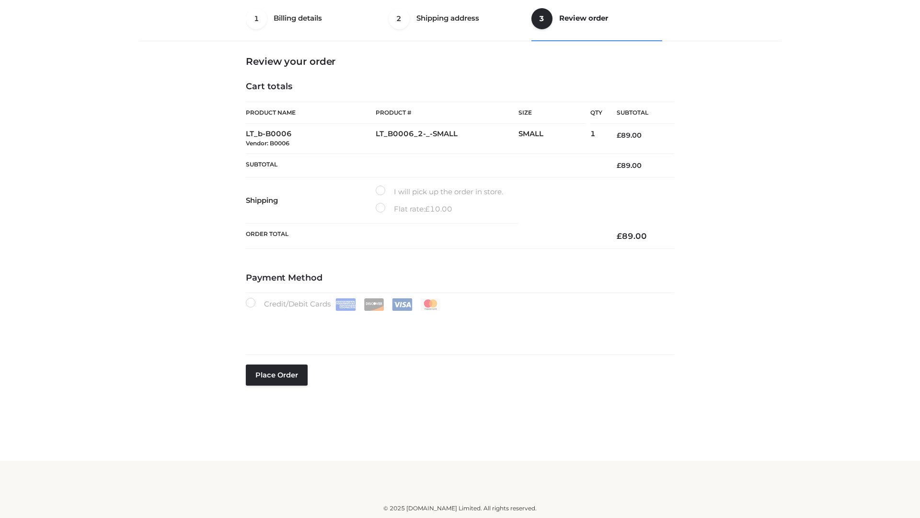 Image resolution: width=920 pixels, height=518 pixels. What do you see at coordinates (596, 138) in the screenshot?
I see `td: 1` at bounding box center [596, 138].